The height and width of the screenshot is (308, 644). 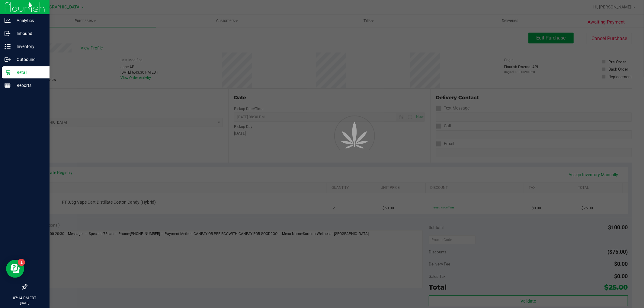 I want to click on p: 07:14 PM EDT, so click(x=25, y=298).